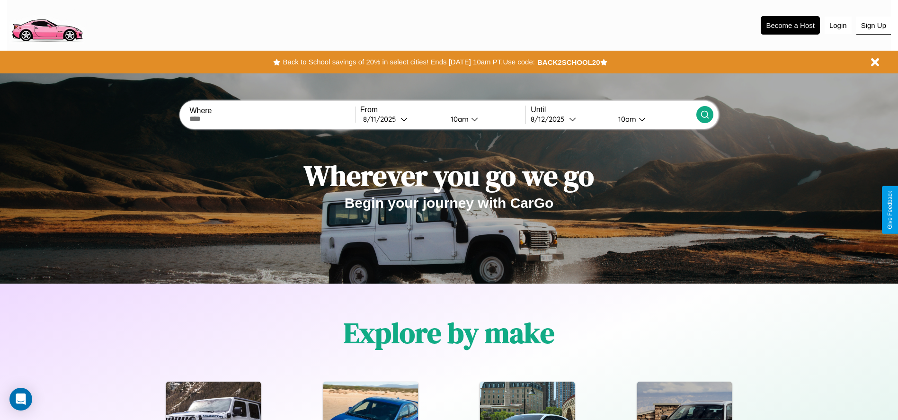 The width and height of the screenshot is (898, 420). I want to click on div: 8 / 12 / 2025, so click(550, 119).